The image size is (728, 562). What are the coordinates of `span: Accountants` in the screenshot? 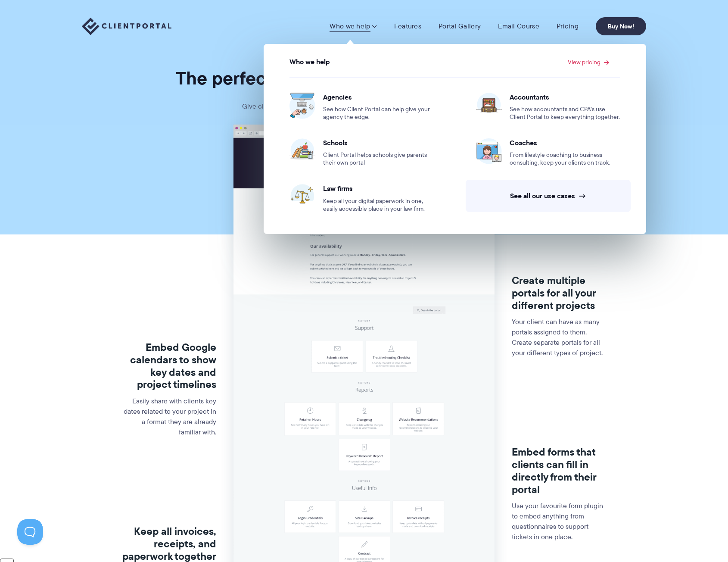 It's located at (565, 97).